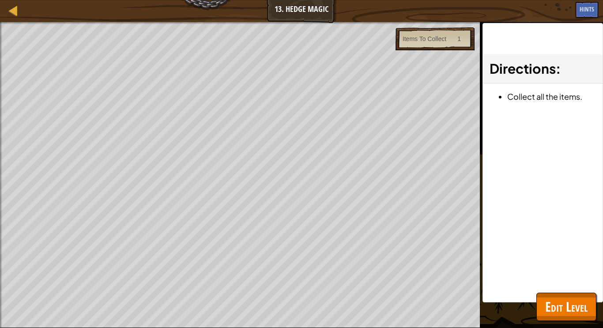  I want to click on div: Items To Collect, so click(424, 39).